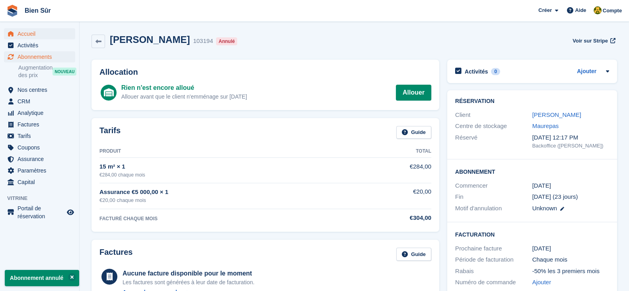  I want to click on time: 2025-09-25 23:00:00 UTC, so click(541, 186).